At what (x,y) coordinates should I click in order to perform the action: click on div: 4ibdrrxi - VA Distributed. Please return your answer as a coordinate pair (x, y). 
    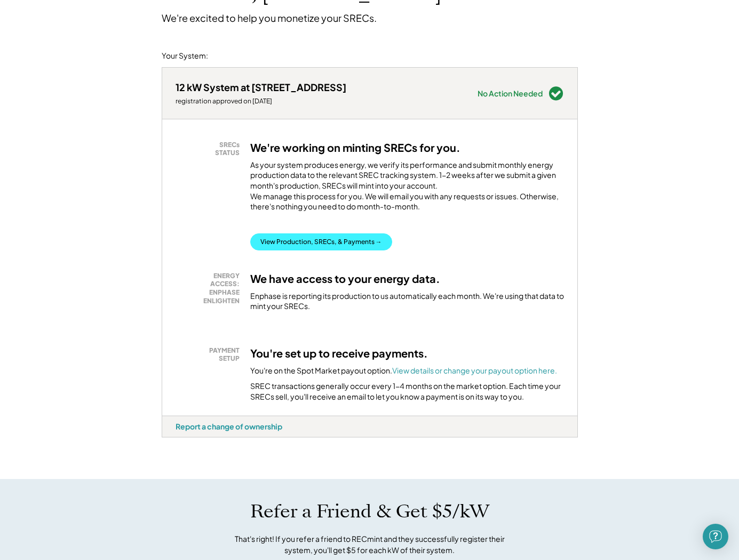
    Looking at the image, I should click on (179, 440).